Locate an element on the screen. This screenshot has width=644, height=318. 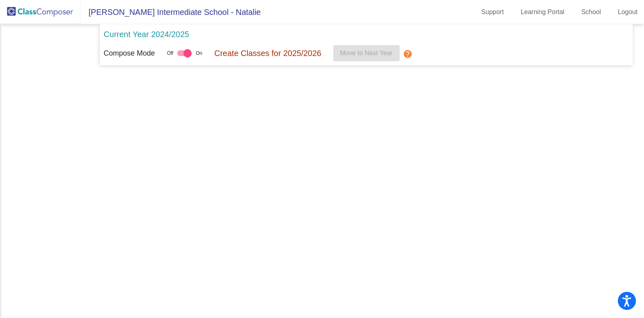
a: Learning Portal is located at coordinates (543, 12).